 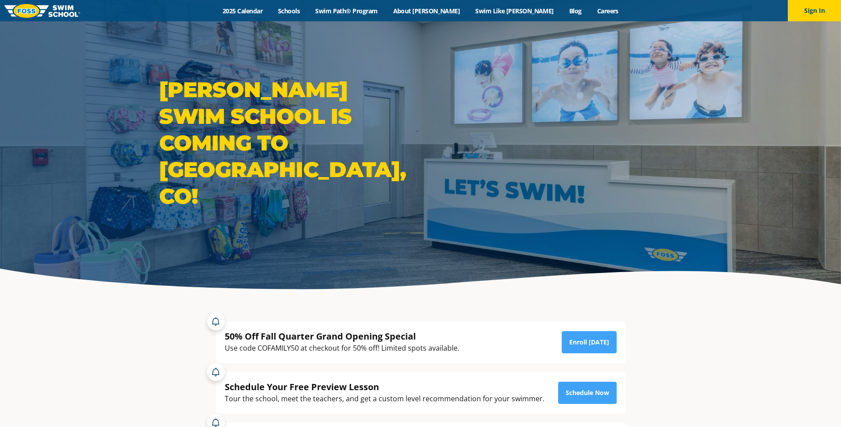 I want to click on div: Use code COFAMILY50 at checkout for 50% off! Limited spots available., so click(x=342, y=348).